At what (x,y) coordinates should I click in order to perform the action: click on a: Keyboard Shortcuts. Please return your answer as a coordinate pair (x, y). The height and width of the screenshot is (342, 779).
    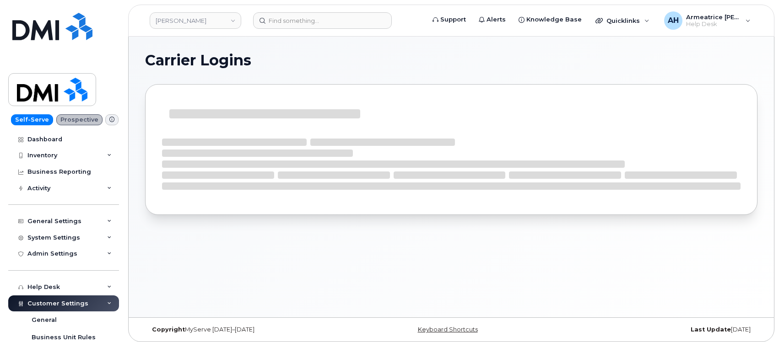
    Looking at the image, I should click on (448, 329).